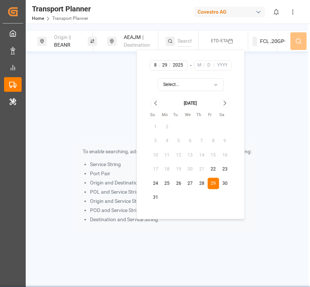  What do you see at coordinates (225, 103) in the screenshot?
I see `button: Go to next month` at bounding box center [225, 103].